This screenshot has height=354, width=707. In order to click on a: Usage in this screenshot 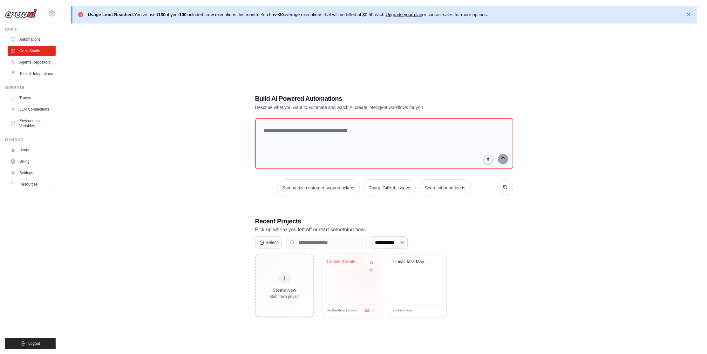, I will do `click(31, 150)`.